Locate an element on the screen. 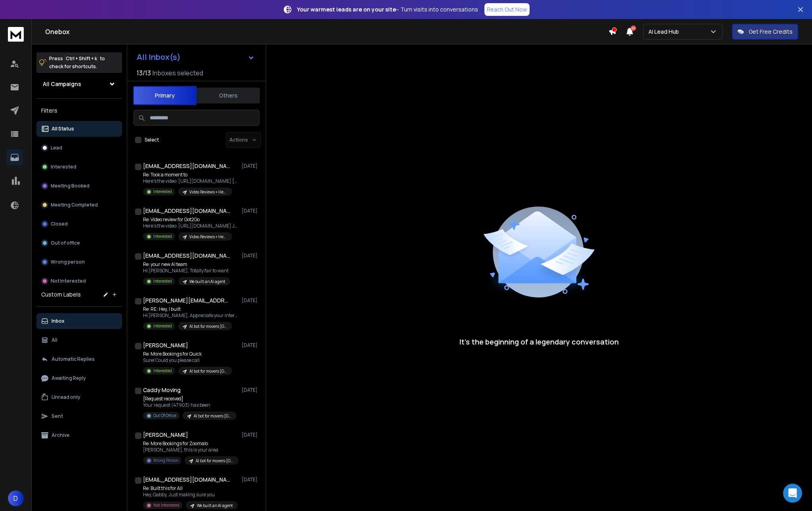 The height and width of the screenshot is (511, 812). strong: Your warmest leads are on your site is located at coordinates (347, 9).